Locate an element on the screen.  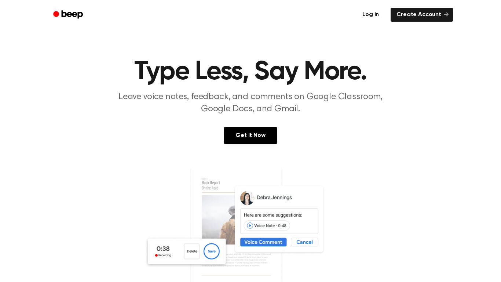
h1: Type Less, Say More. is located at coordinates (250, 72).